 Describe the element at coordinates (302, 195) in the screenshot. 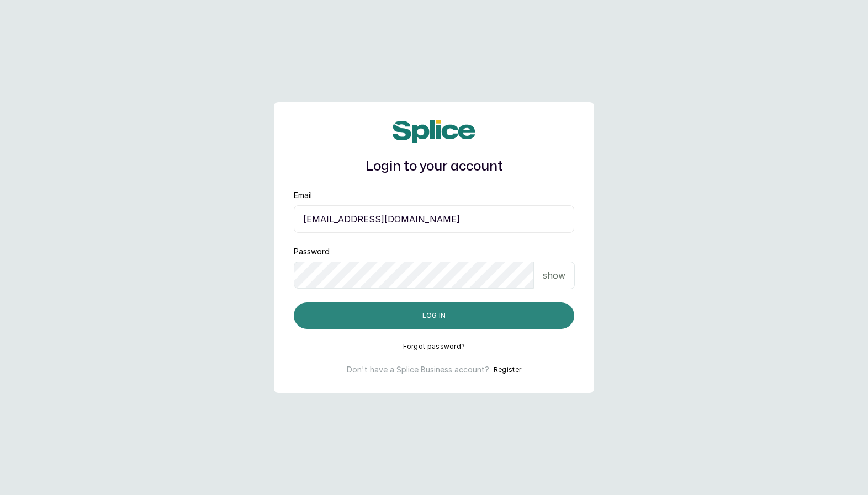

I see `label: Email` at that location.